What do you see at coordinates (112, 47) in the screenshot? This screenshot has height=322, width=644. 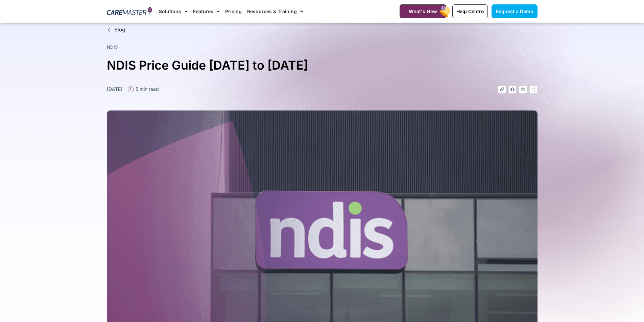 I see `a: NDIS` at bounding box center [112, 47].